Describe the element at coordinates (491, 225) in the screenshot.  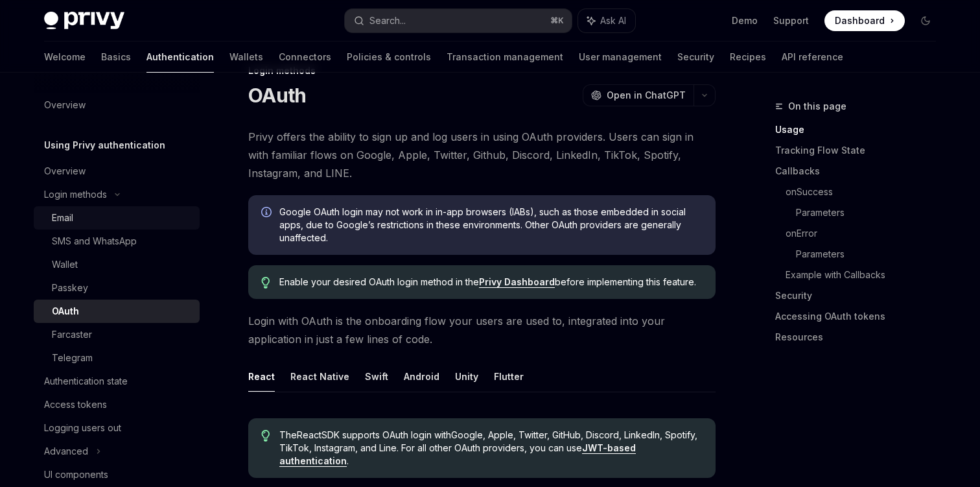
I see `span: Google OAuth login may not work in in-app browsers (IABs), such as those embedded in social apps,...` at that location.